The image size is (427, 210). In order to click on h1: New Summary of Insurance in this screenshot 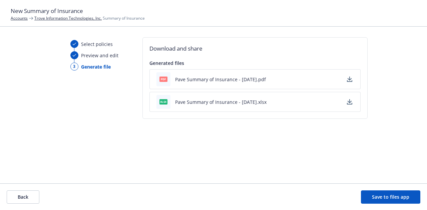, I will do `click(213, 11)`.